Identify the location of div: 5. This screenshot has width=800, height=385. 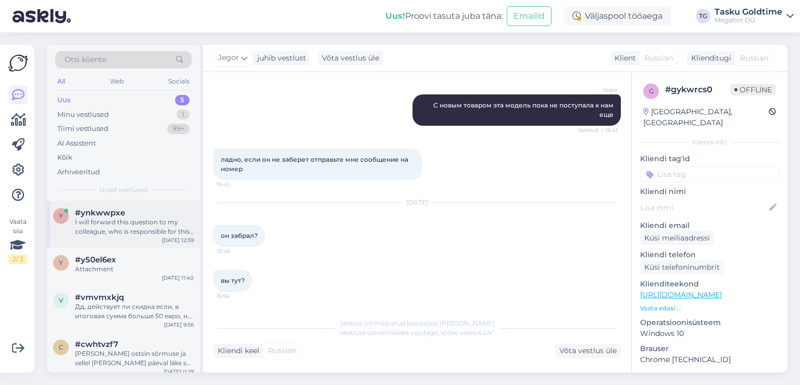
(182, 100).